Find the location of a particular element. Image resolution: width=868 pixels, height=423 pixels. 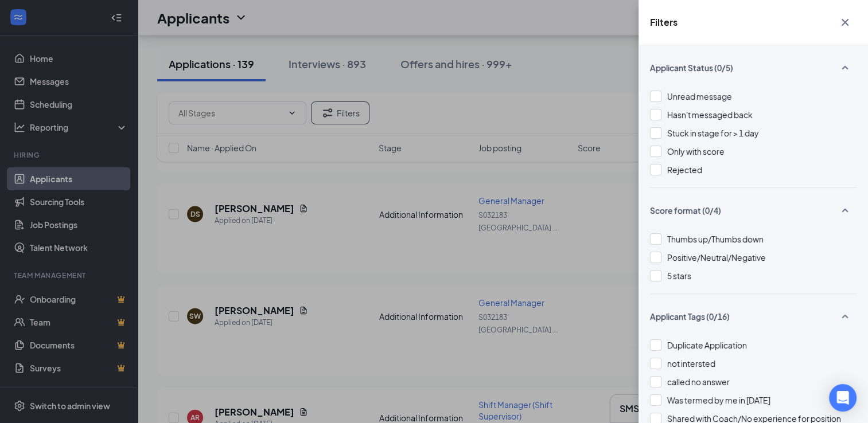

button: Cross is located at coordinates (845, 22).